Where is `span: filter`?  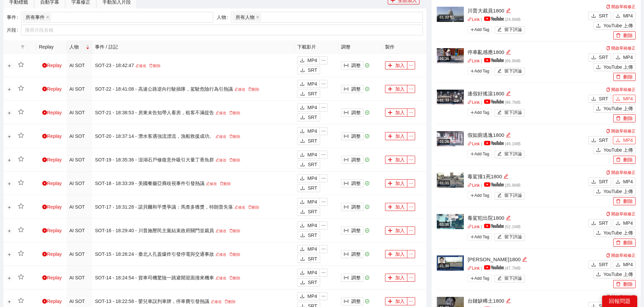
span: filter is located at coordinates (23, 47).